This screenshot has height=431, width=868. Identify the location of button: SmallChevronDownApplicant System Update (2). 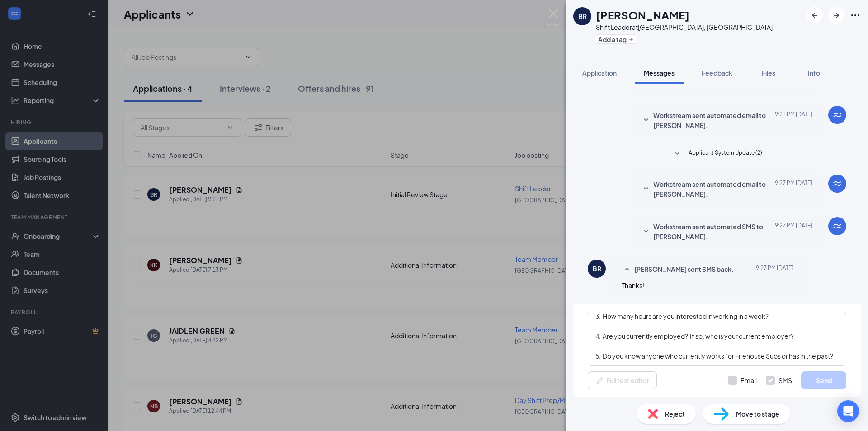
(717, 153).